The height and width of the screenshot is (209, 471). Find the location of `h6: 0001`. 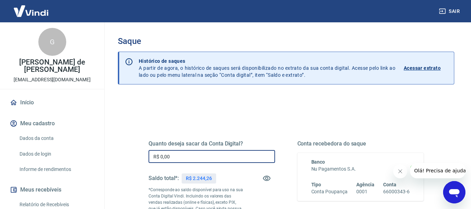

h6: 0001 is located at coordinates (365, 191).